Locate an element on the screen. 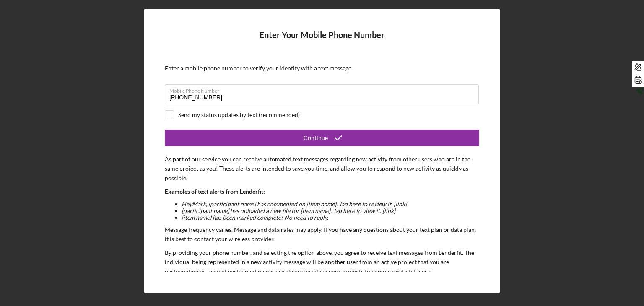 The image size is (644, 306). button: Continue is located at coordinates (322, 138).